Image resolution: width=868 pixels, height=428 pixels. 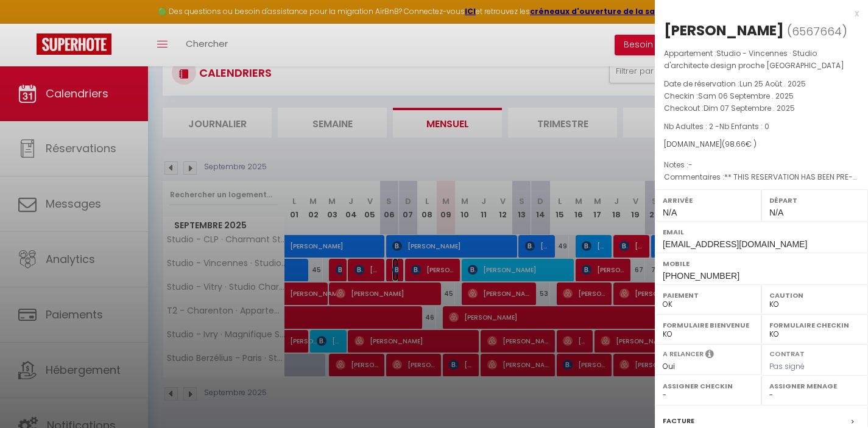 What do you see at coordinates (814, 325) in the screenshot?
I see `label: Formulaire Checkin` at bounding box center [814, 325].